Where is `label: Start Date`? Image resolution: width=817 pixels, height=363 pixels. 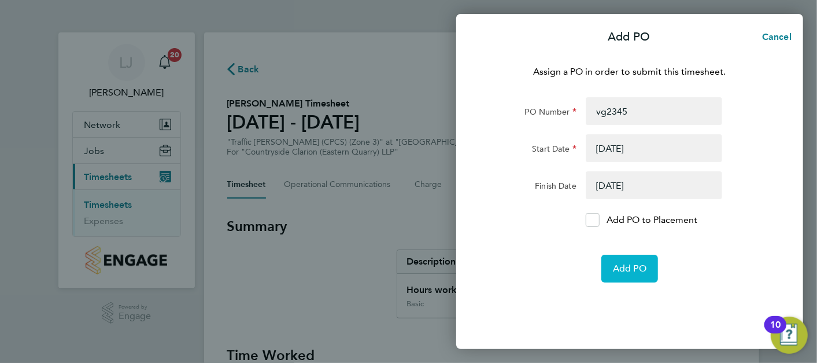
label: Start Date is located at coordinates (554, 150).